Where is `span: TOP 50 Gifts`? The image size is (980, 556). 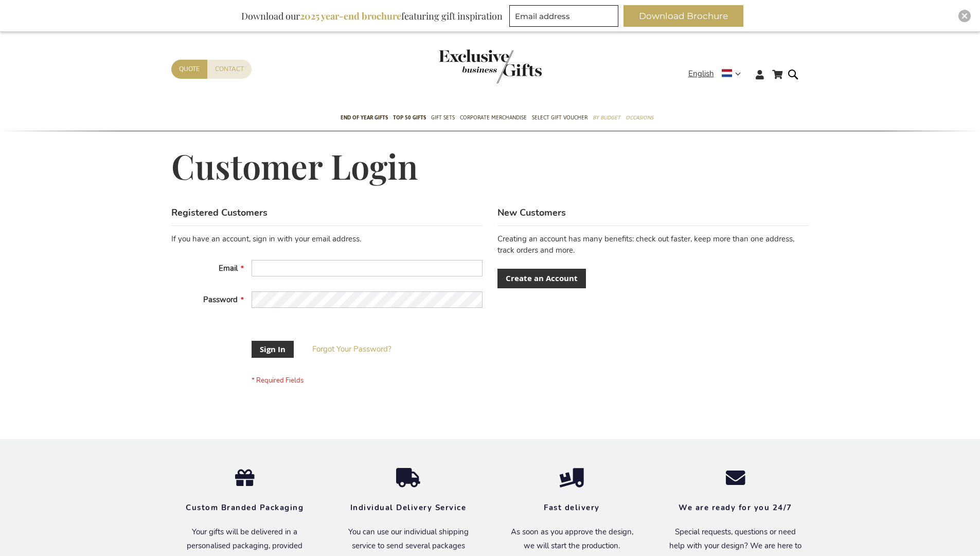 span: TOP 50 Gifts is located at coordinates (409, 117).